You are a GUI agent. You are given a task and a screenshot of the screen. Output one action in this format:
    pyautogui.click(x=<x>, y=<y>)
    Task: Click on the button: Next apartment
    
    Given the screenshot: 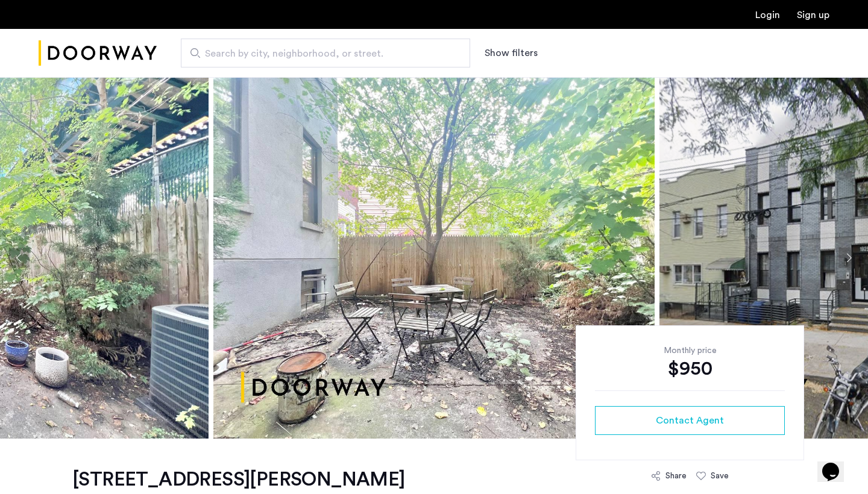 What is the action you would take?
    pyautogui.click(x=848, y=258)
    